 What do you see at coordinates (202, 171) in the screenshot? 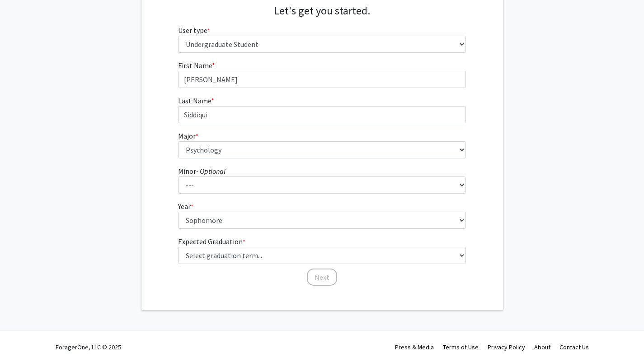
I see `label: Minor` at bounding box center [202, 171].